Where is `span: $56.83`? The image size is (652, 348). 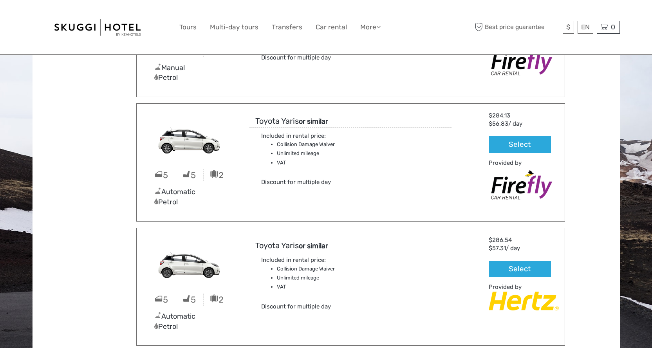
span: $56.83 is located at coordinates (498, 124).